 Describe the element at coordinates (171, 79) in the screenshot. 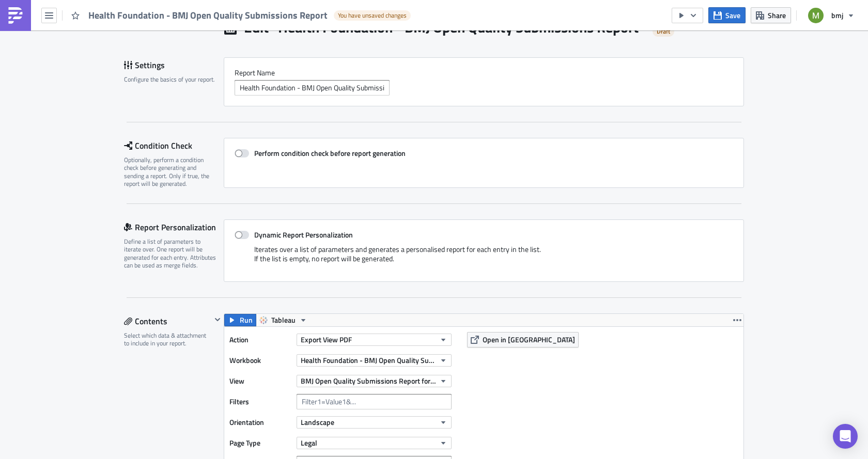

I see `div: Configure the basics of your report.` at that location.